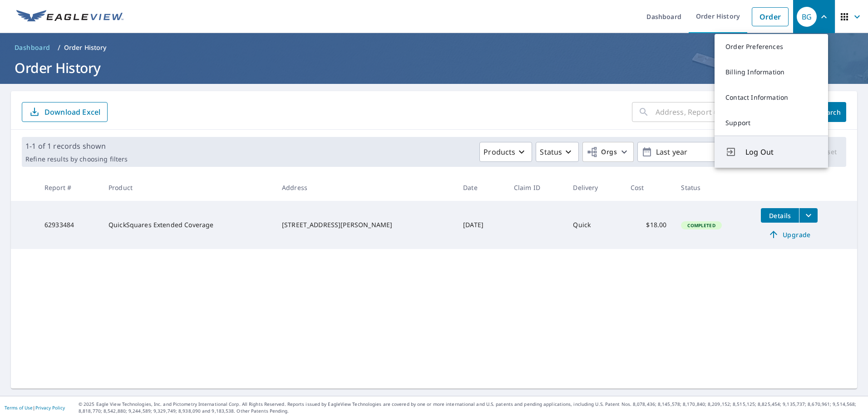 This screenshot has width=868, height=419. I want to click on span: Dashboard, so click(32, 48).